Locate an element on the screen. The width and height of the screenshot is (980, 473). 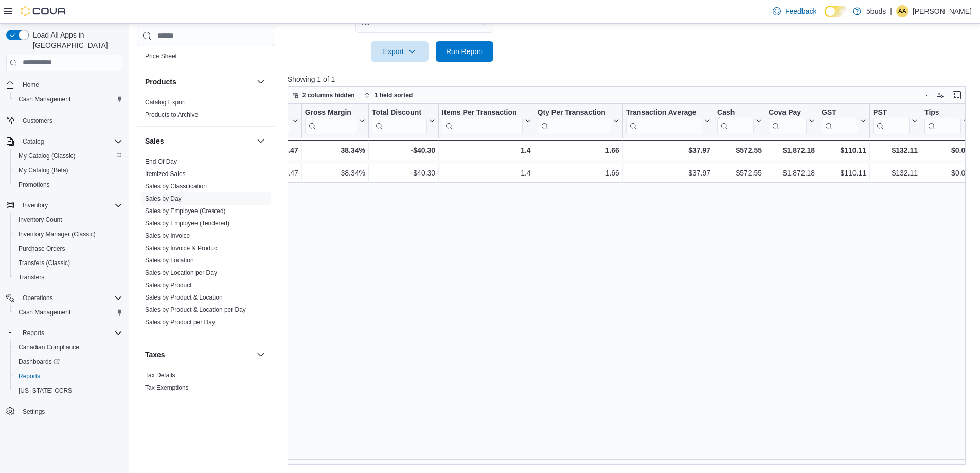
button: Total Discount is located at coordinates (403, 121).